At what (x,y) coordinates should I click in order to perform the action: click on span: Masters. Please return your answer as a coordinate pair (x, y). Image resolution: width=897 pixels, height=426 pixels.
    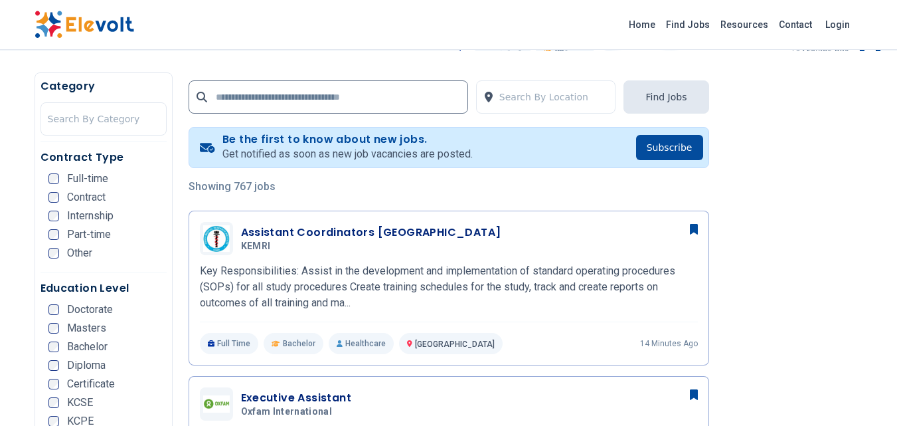
    Looking at the image, I should click on (86, 328).